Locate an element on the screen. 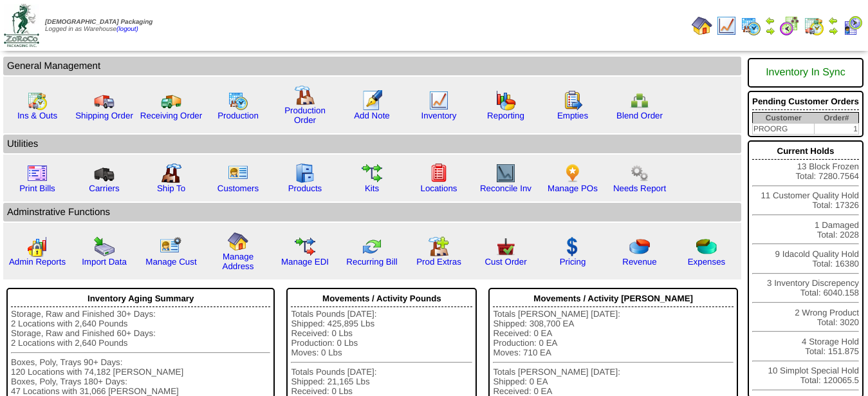 The image size is (868, 396). img: calendarcustomer.gif is located at coordinates (853, 26).